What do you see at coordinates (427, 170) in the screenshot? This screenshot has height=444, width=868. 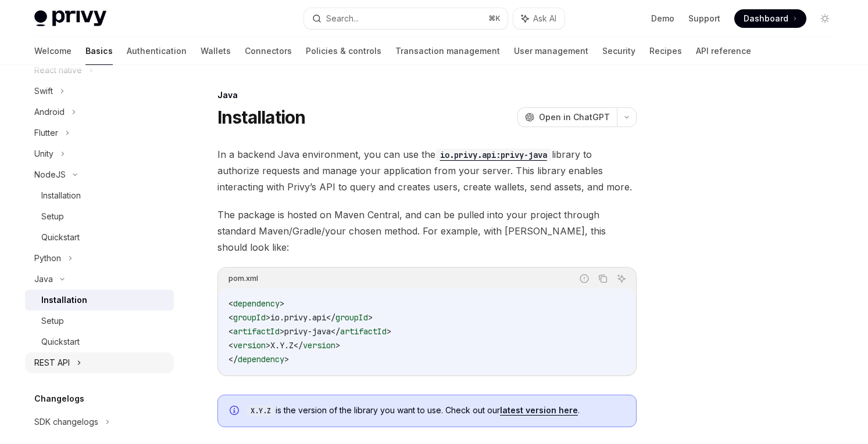 I see `span: In a backend Java environment, you can use the library to authorize requests and manage your appl...` at bounding box center [427, 170].